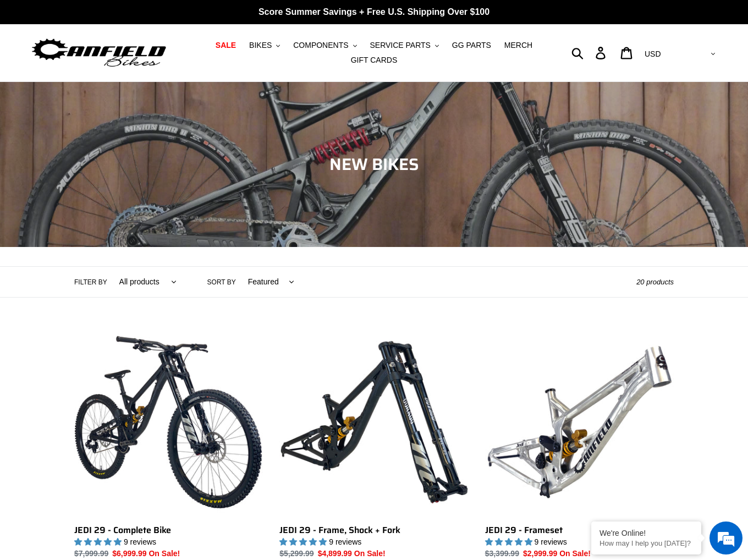 The width and height of the screenshot is (748, 560). Describe the element at coordinates (265, 45) in the screenshot. I see `button: BIKES` at that location.